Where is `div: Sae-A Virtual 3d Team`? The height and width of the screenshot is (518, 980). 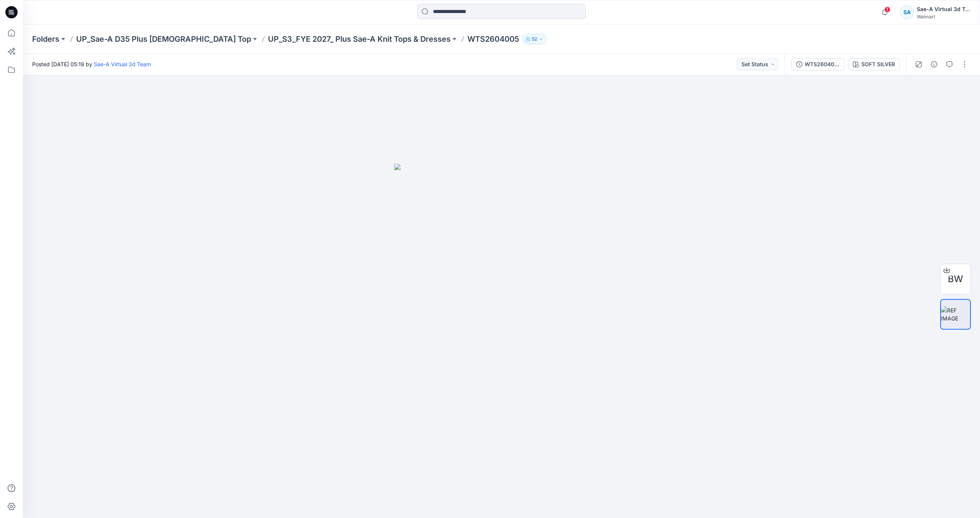 div: Sae-A Virtual 3d Team is located at coordinates (943, 9).